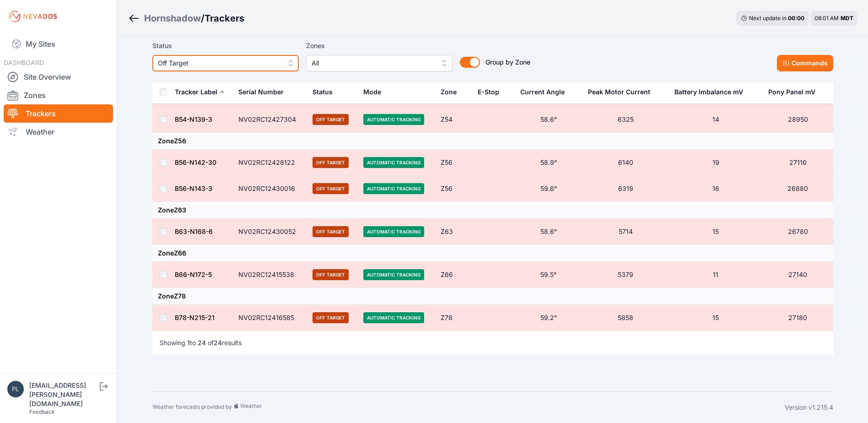 Image resolution: width=868 pixels, height=423 pixels. Describe the element at coordinates (193, 274) in the screenshot. I see `a: B66-N172-5` at that location.